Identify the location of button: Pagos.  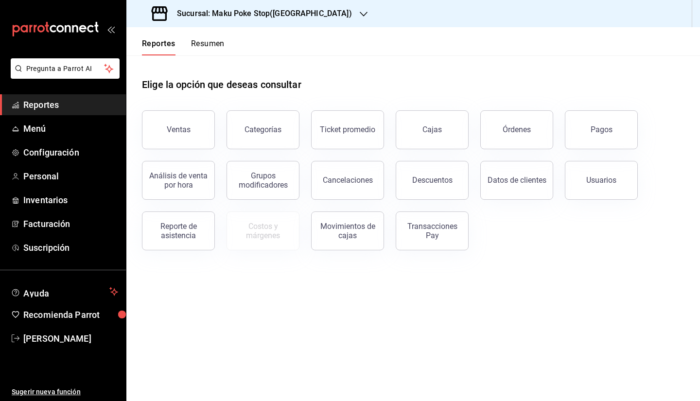
(601, 130).